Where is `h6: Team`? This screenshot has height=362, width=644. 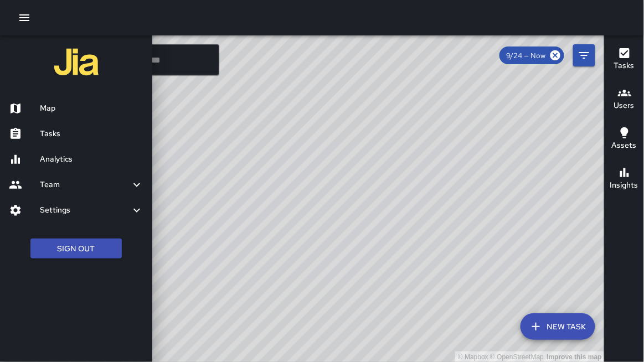 h6: Team is located at coordinates (85, 185).